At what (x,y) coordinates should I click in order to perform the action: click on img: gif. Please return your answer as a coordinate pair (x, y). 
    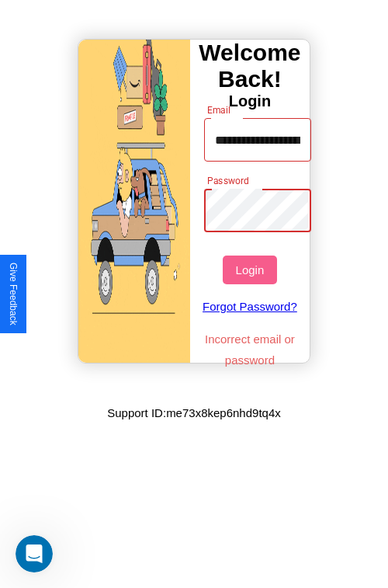
    Looking at the image, I should click on (134, 202).